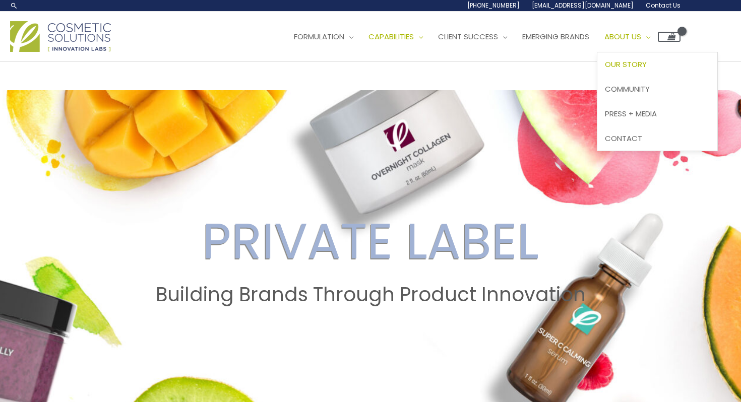 This screenshot has height=402, width=741. Describe the element at coordinates (391, 36) in the screenshot. I see `span: Capabilities` at that location.